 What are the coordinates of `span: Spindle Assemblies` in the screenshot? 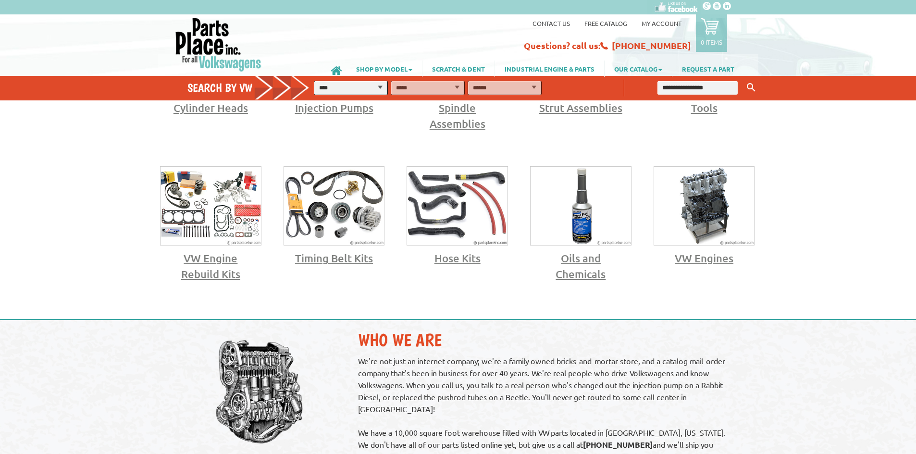 It's located at (457, 116).